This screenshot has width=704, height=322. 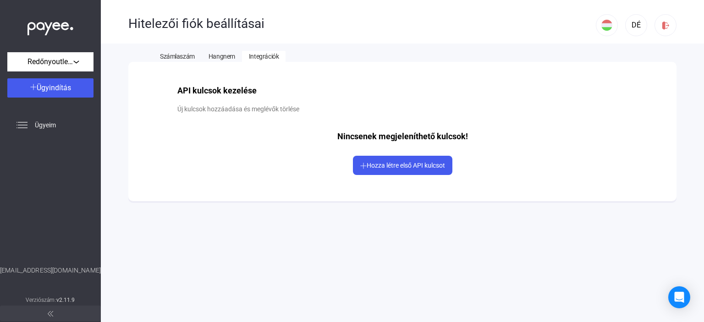 I want to click on button: Ügyindítás, so click(x=50, y=88).